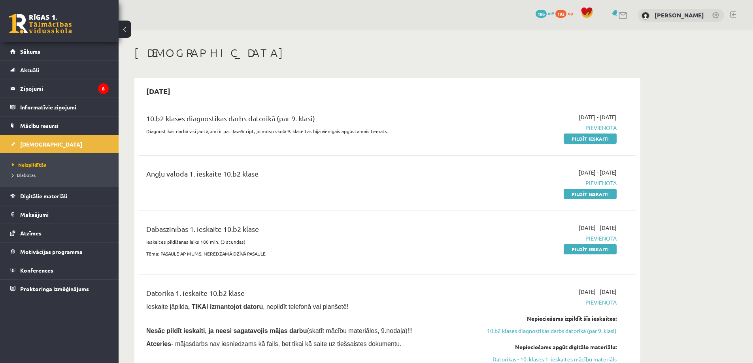 The width and height of the screenshot is (753, 363). I want to click on span: Konferences, so click(37, 271).